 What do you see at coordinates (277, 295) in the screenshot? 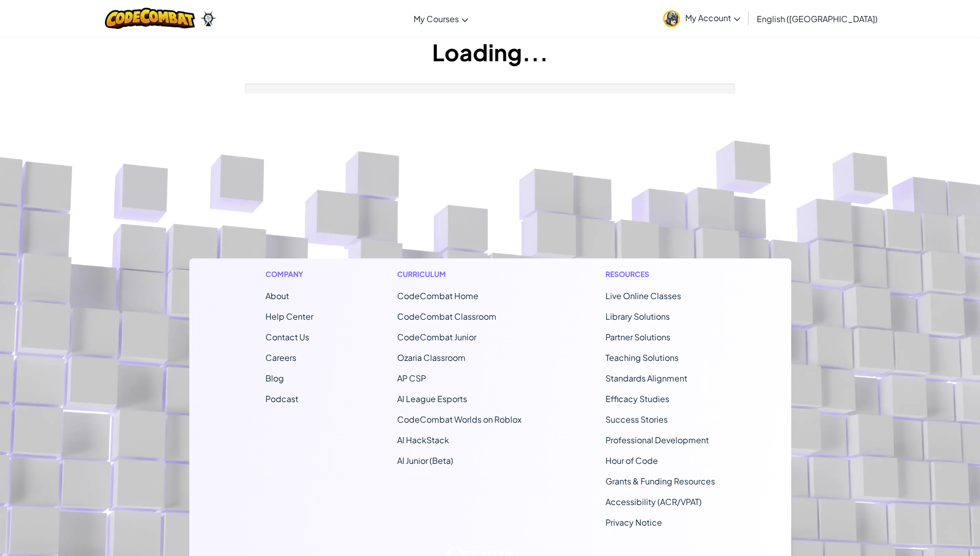
I see `a: About` at bounding box center [277, 295].